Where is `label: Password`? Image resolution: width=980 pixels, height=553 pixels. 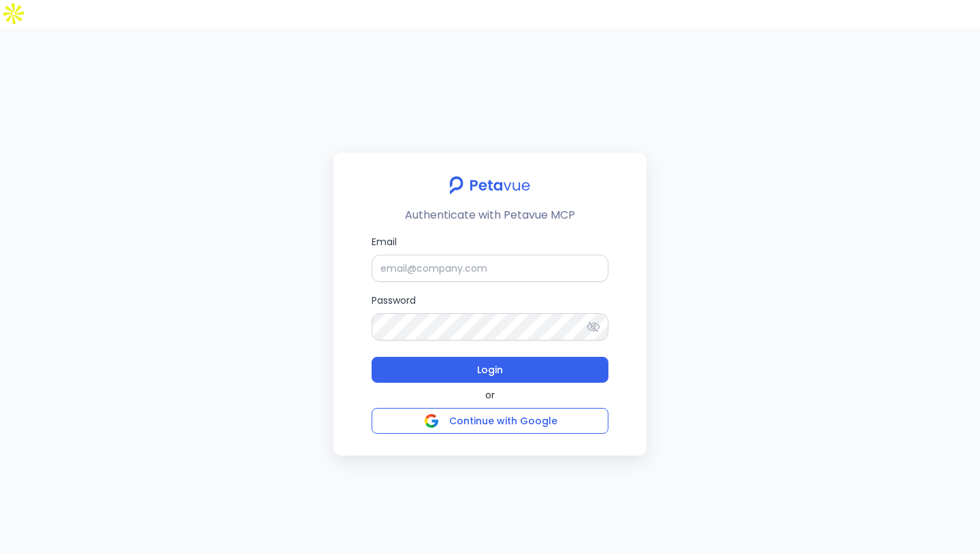 label: Password is located at coordinates (490, 317).